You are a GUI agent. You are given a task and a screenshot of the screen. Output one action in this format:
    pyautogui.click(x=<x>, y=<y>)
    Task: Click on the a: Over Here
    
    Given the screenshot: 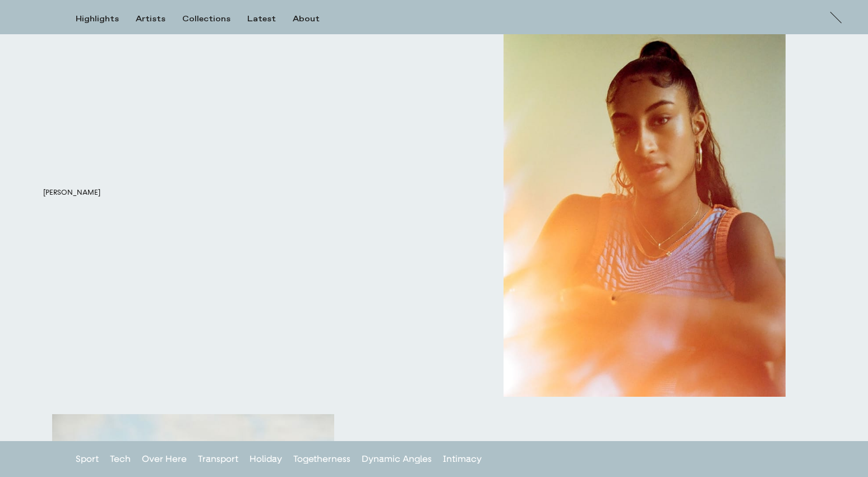 What is the action you would take?
    pyautogui.click(x=164, y=458)
    